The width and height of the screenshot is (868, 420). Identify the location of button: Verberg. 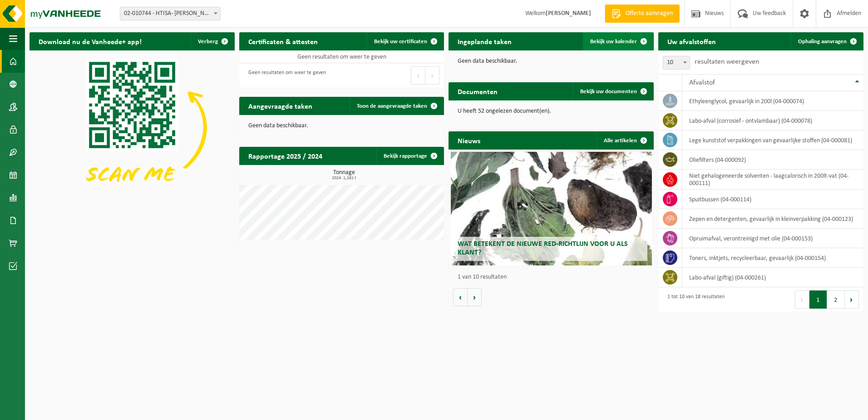
(212, 41).